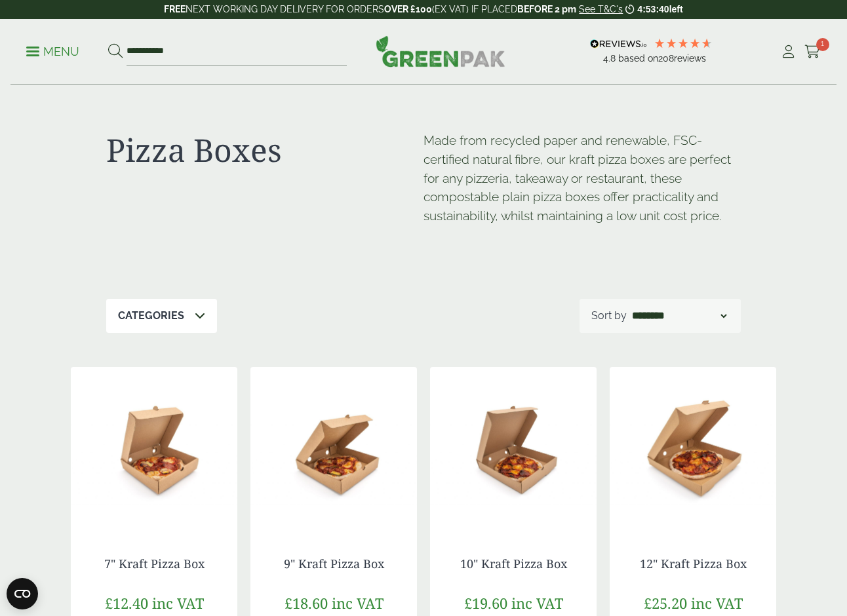 This screenshot has height=616, width=847. I want to click on select: Shop order, so click(679, 316).